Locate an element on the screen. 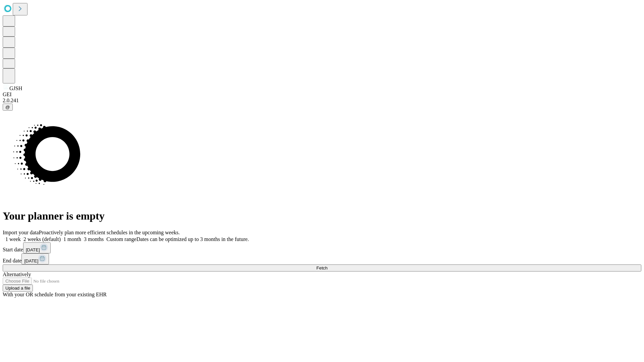  span: With your OR schedule from your existing EHR is located at coordinates (55, 294).